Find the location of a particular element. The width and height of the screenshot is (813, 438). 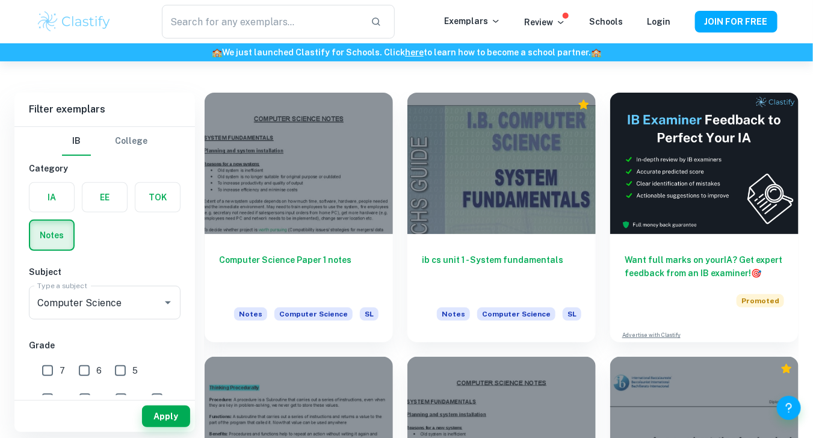

img: Clastify logo is located at coordinates (74, 22).